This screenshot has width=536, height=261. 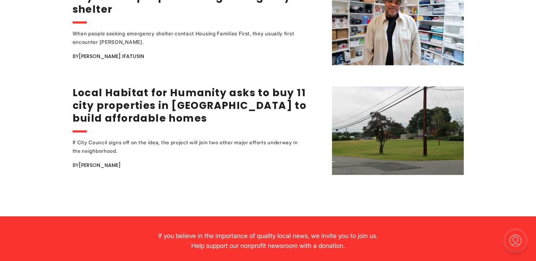 I want to click on div: If City Council signs off on the idea, the project will join two other major efforts underway in ..., so click(x=188, y=147).